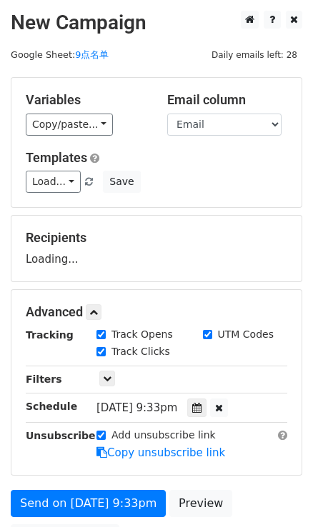  What do you see at coordinates (163, 435) in the screenshot?
I see `label: Add unsubscribe link` at bounding box center [163, 435].